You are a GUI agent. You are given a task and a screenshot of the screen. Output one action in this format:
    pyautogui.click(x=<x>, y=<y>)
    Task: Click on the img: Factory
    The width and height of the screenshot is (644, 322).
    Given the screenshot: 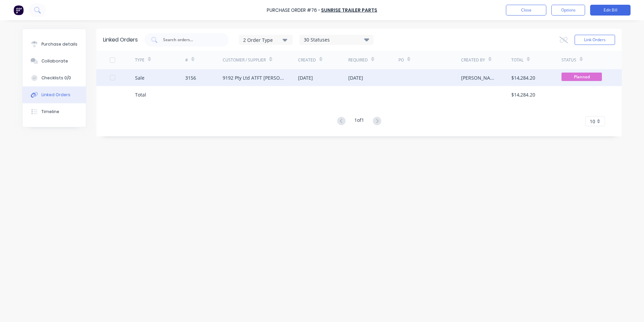 What is the action you would take?
    pyautogui.click(x=19, y=10)
    